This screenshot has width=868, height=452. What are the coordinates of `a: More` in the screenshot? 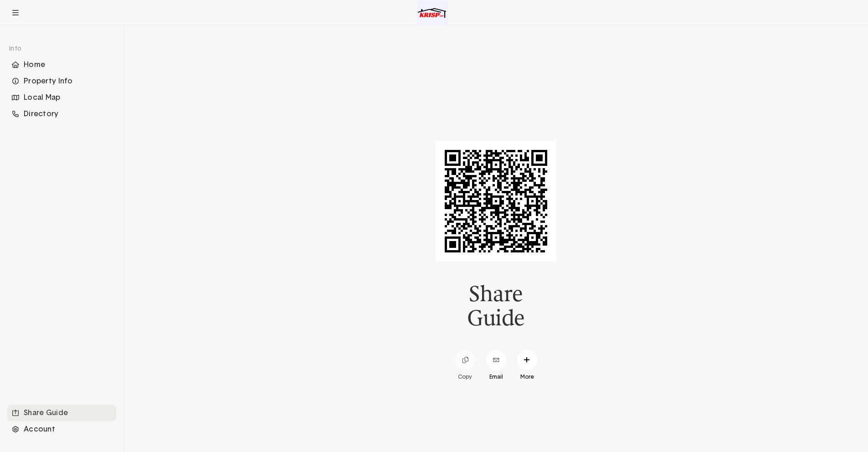 It's located at (528, 365).